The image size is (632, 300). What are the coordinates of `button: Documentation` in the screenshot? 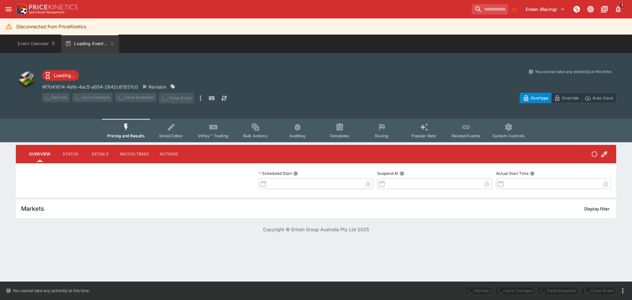 It's located at (604, 9).